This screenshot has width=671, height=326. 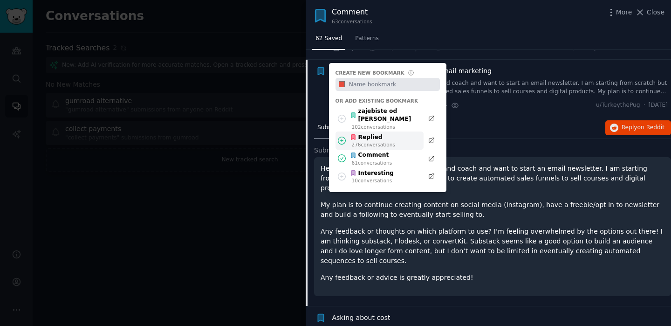 I want to click on span: Close, so click(x=655, y=12).